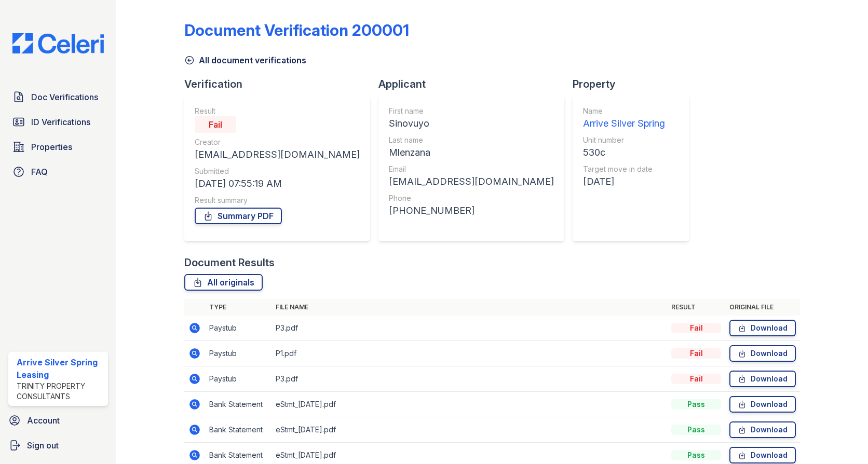  What do you see at coordinates (60, 391) in the screenshot?
I see `div: Trinity Property Consultants` at bounding box center [60, 391].